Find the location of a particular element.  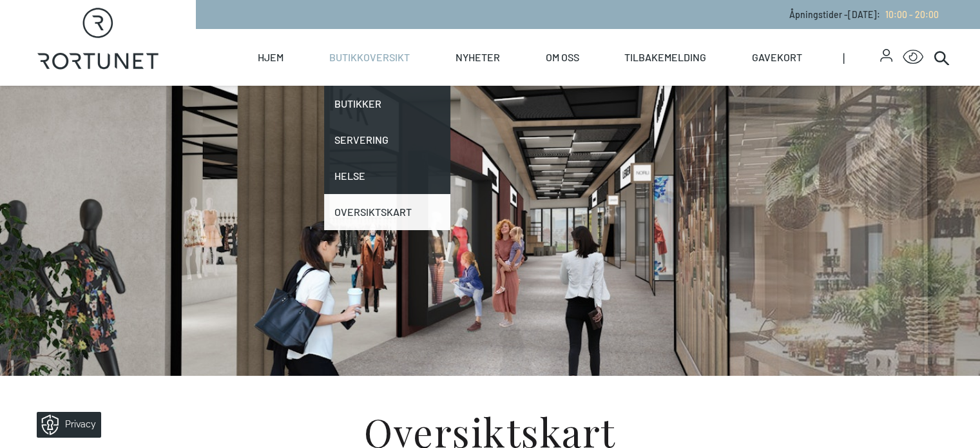

a: Gavekort is located at coordinates (777, 57).